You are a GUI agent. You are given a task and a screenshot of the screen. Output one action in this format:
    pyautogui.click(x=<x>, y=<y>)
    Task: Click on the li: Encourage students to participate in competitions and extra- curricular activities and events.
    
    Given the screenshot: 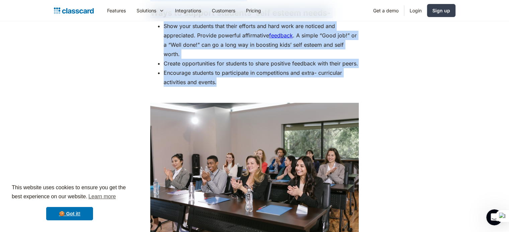 What is the action you would take?
    pyautogui.click(x=261, y=78)
    